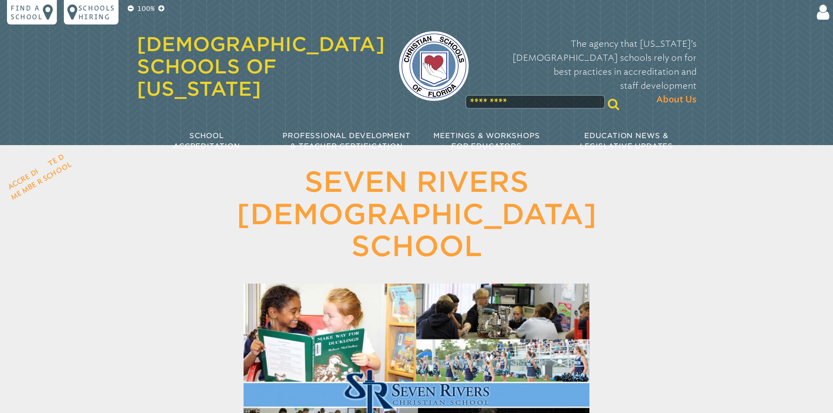  What do you see at coordinates (97, 12) in the screenshot?
I see `p: Schools Hiring` at bounding box center [97, 12].